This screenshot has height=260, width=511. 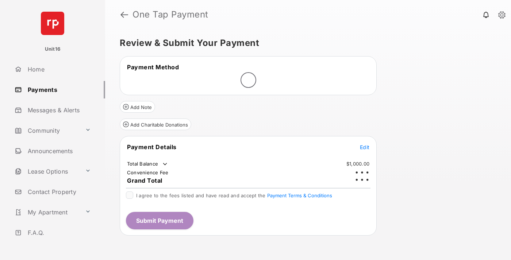 What do you see at coordinates (58, 151) in the screenshot?
I see `a: Announcements` at bounding box center [58, 151].